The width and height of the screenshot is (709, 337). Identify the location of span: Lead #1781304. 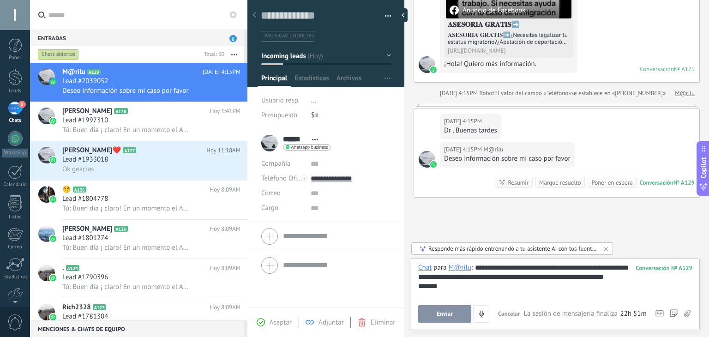
(85, 317).